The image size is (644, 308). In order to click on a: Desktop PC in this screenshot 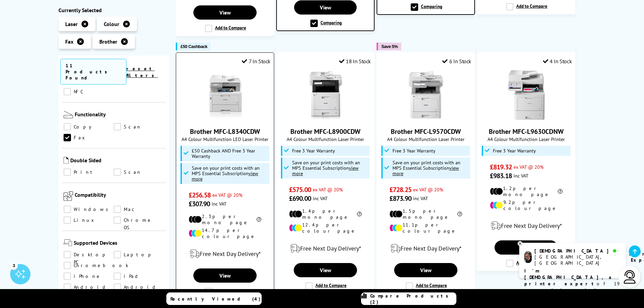, I will do `click(89, 255)`.